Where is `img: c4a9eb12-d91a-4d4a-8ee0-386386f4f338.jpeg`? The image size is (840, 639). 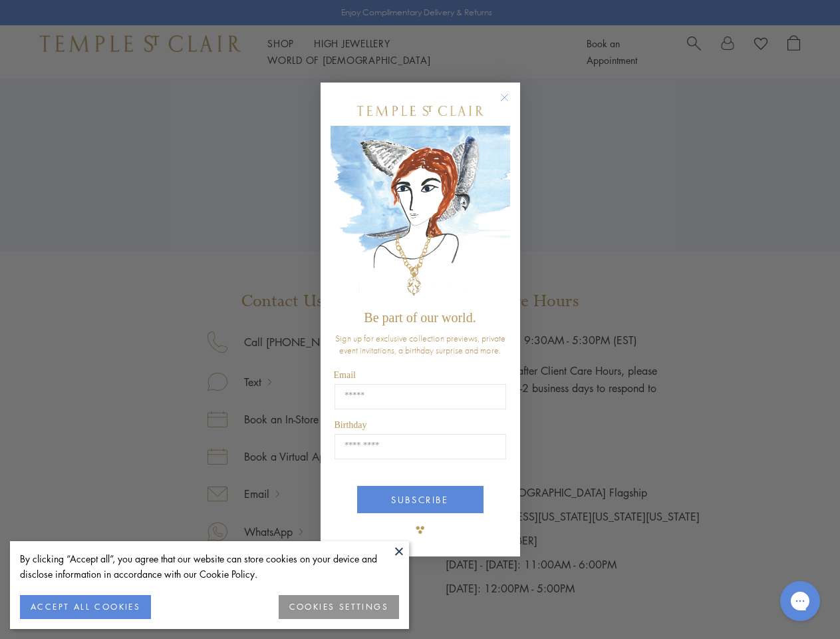 img: c4a9eb12-d91a-4d4a-8ee0-386386f4f338.jpeg is located at coordinates (420, 214).